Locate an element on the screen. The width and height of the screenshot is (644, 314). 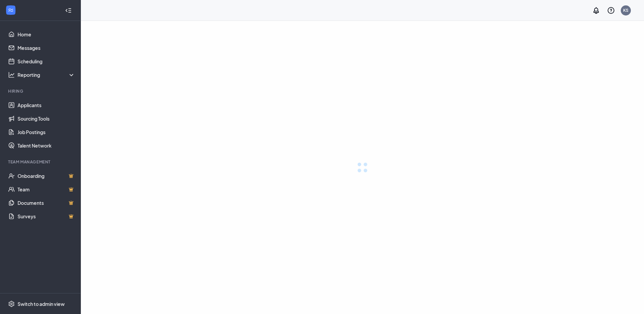
svg: WorkstreamLogo is located at coordinates (11, 10).